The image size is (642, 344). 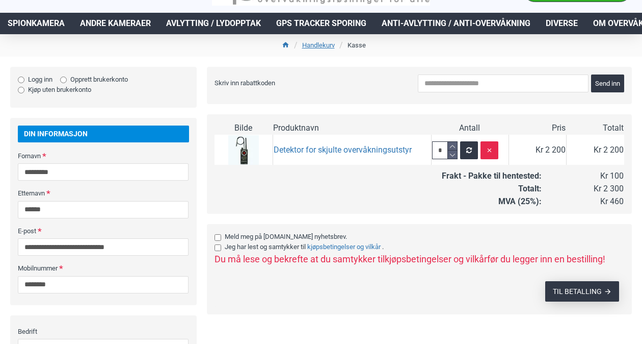 What do you see at coordinates (214, 23) in the screenshot?
I see `span: Avlytting / Lydopptak` at bounding box center [214, 23].